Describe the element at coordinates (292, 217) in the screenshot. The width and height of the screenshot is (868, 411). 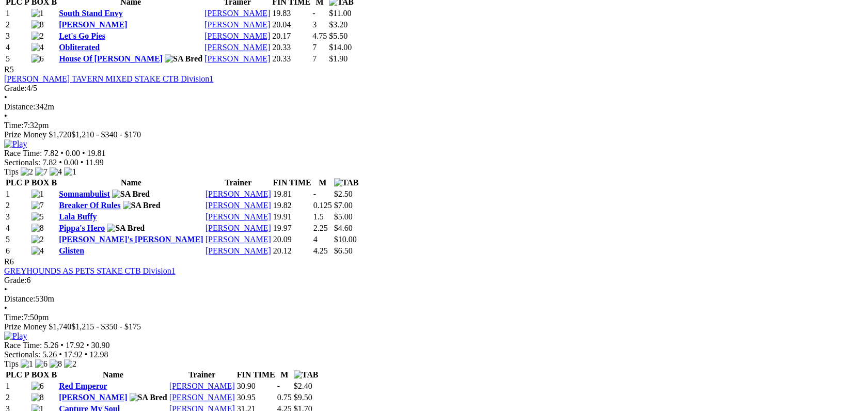
I see `td: 19.91` at that location.